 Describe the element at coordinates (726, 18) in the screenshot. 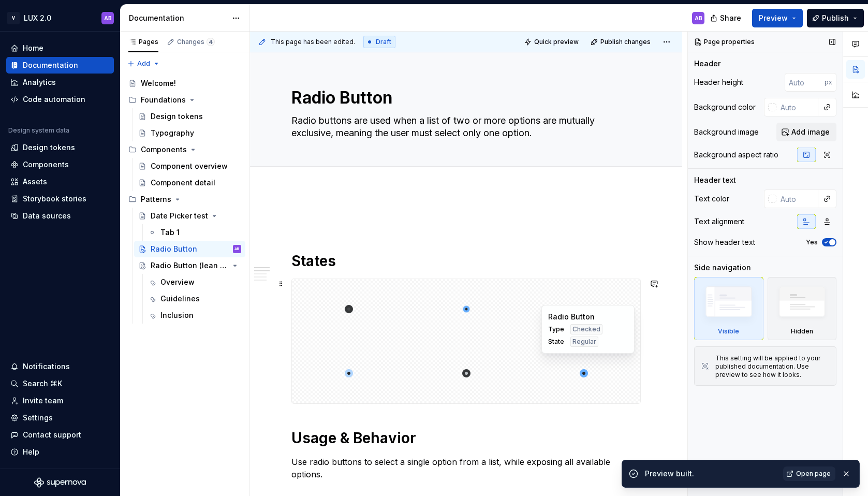

I see `button: Share` at that location.